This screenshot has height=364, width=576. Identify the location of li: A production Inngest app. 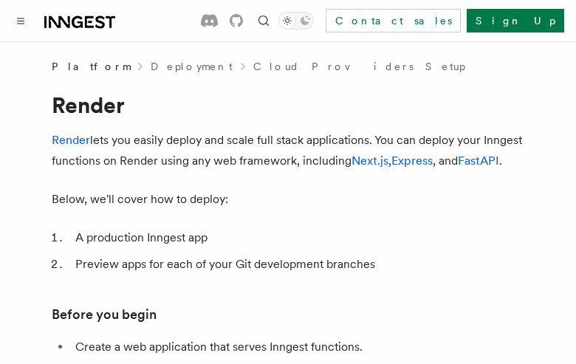
(298, 238).